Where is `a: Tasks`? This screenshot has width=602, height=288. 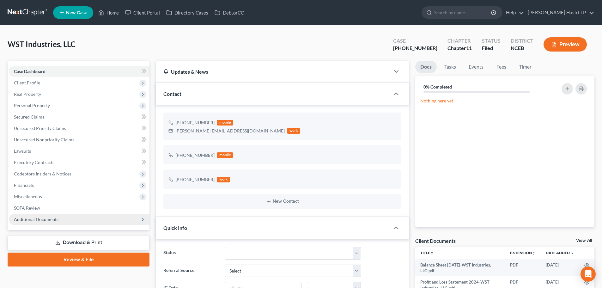 a: Tasks is located at coordinates (450, 67).